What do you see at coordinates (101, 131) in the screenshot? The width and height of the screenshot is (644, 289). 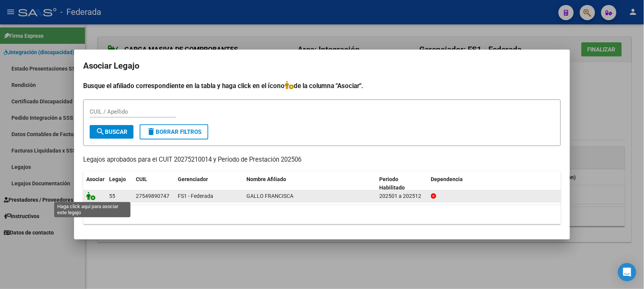 I see `mat-icon: search` at bounding box center [101, 131].